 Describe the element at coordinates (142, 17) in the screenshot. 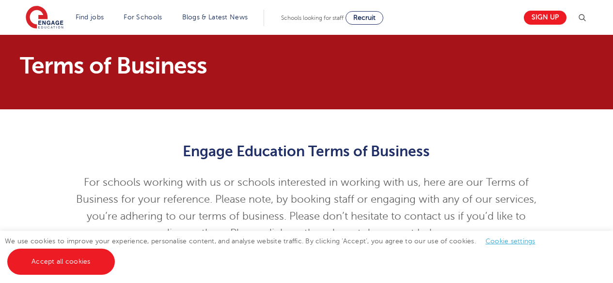

I see `a: For Schools` at that location.